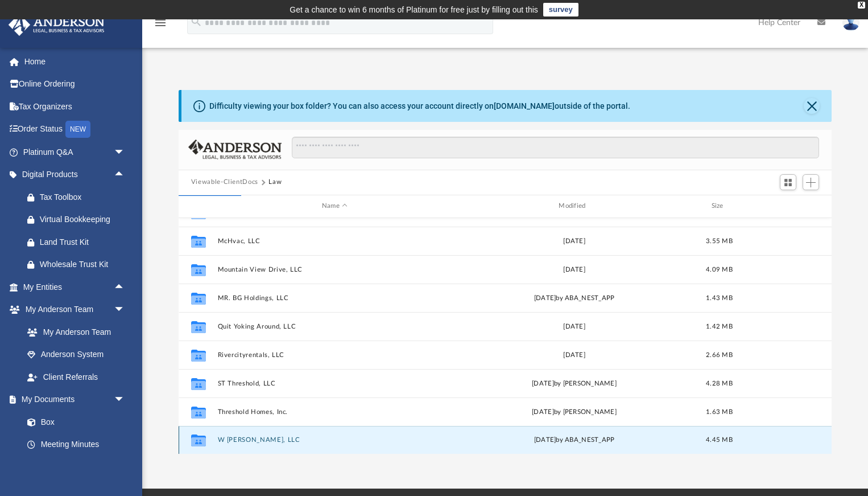 This screenshot has width=868, height=496. Describe the element at coordinates (719, 206) in the screenshot. I see `div: Size` at that location.